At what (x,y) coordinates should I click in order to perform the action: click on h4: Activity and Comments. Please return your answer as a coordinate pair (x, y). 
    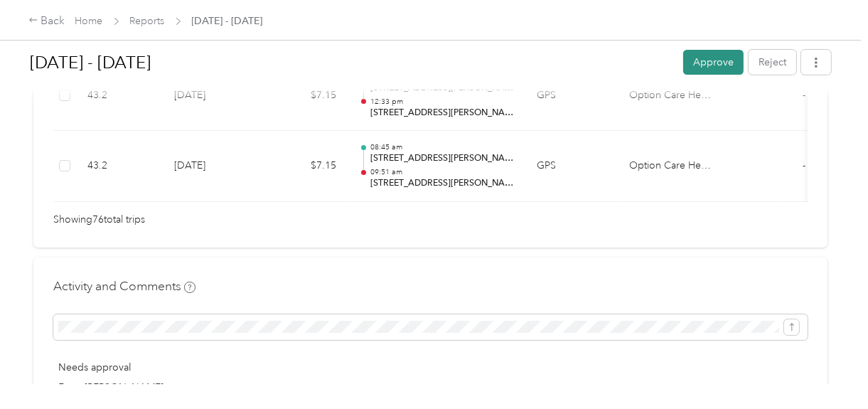
    Looking at the image, I should click on (125, 286).